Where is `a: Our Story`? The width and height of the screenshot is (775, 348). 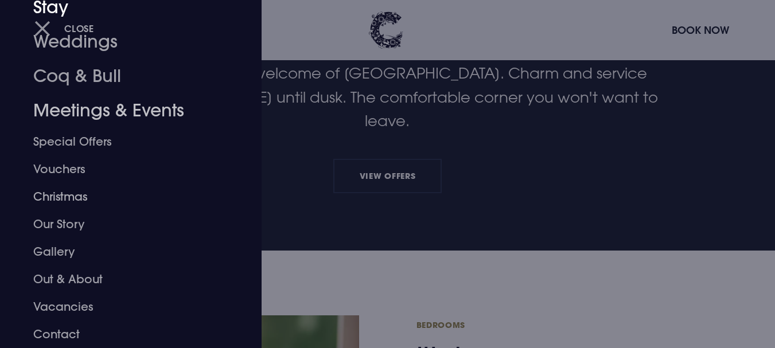
a: Our Story is located at coordinates (124, 224).